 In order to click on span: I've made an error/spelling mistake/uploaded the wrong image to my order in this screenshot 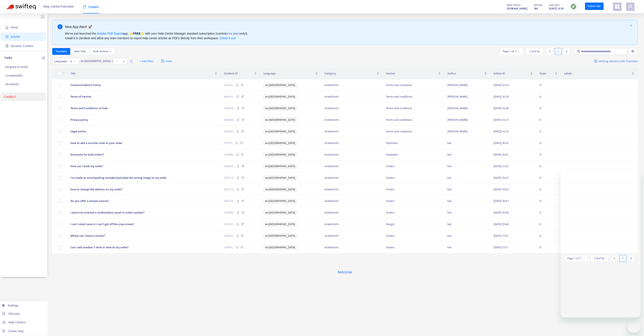, I will do `click(118, 178)`.